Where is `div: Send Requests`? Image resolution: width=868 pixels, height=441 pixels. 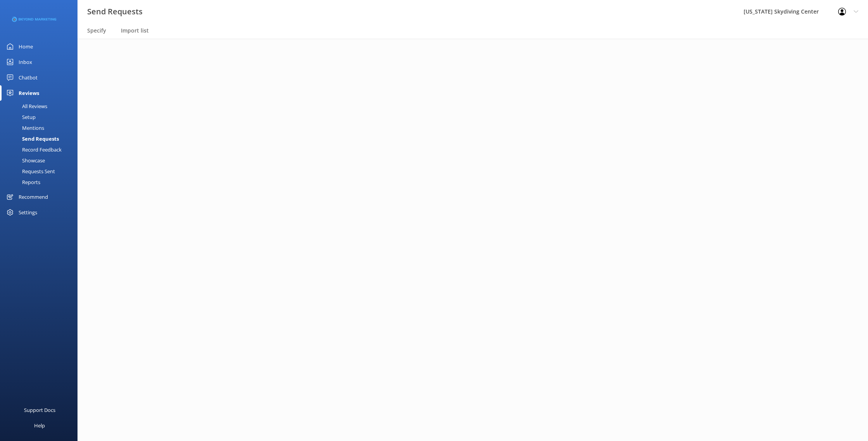 div: Send Requests is located at coordinates (32, 138).